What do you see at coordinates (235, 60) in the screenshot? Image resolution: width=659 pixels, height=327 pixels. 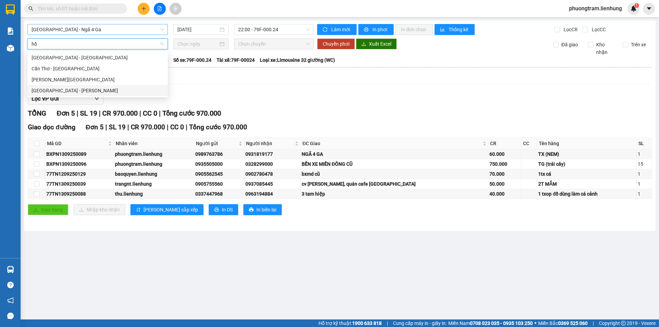 I see `span: Tài xế: 79F-00024` at bounding box center [235, 60].